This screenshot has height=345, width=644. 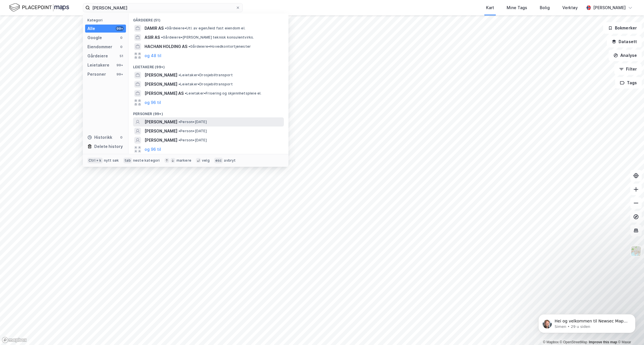 What do you see at coordinates (108, 146) in the screenshot?
I see `div: Delete history` at bounding box center [108, 146].